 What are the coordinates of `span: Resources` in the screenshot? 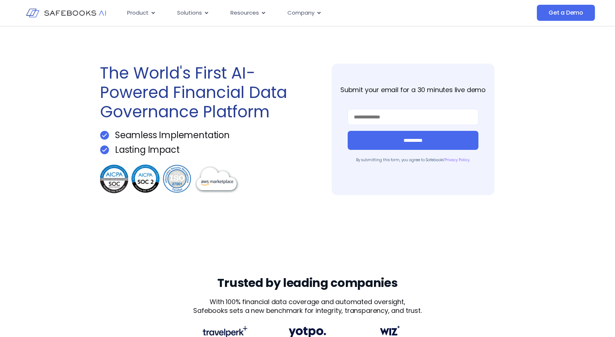 It's located at (245, 13).